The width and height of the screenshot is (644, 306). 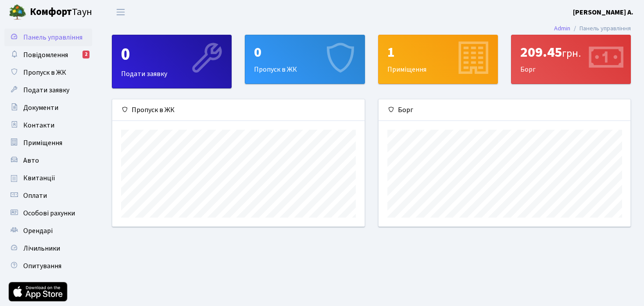 What do you see at coordinates (41, 107) in the screenshot?
I see `span: Документи` at bounding box center [41, 107].